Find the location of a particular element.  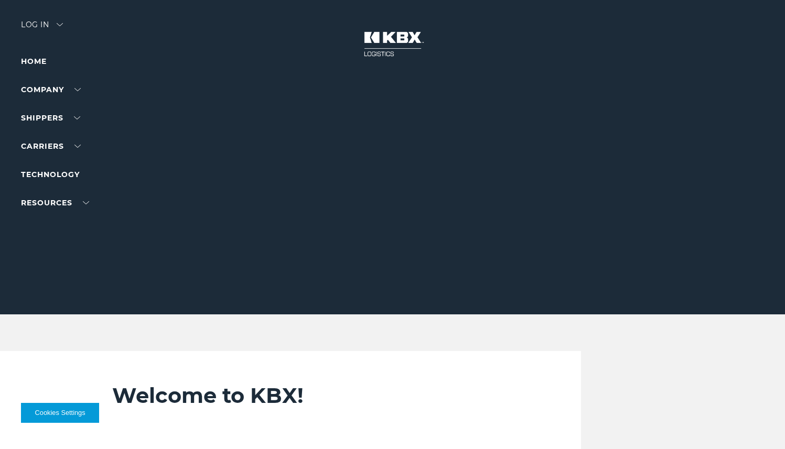

h2: Welcome to KBX! is located at coordinates (324, 396).